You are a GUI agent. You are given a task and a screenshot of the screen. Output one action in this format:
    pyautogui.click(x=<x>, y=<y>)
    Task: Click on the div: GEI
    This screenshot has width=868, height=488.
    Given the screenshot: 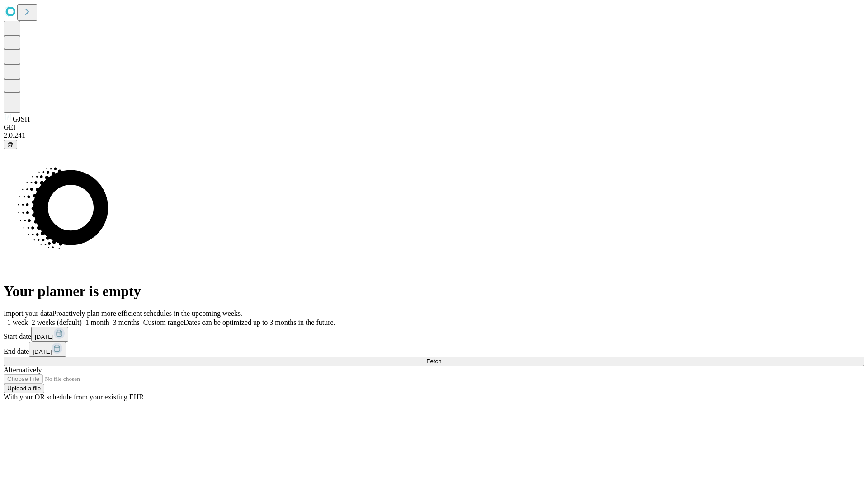 What is the action you would take?
    pyautogui.click(x=434, y=127)
    